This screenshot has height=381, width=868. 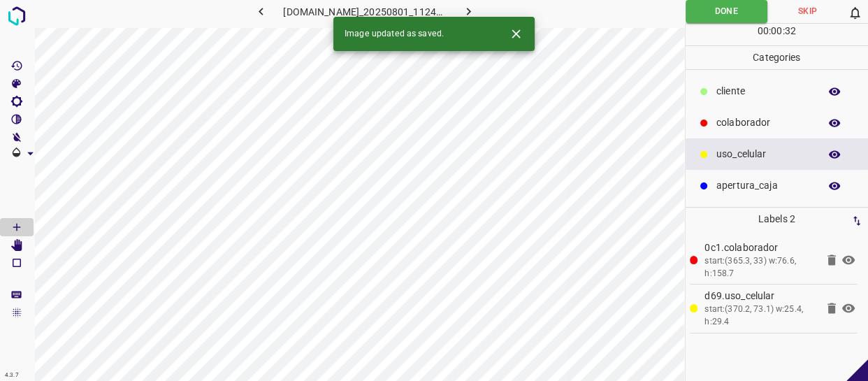 I want to click on button: Close, so click(x=516, y=34).